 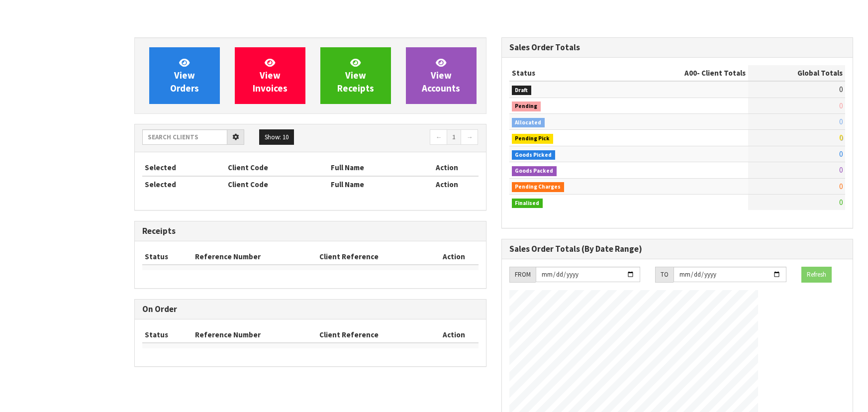 What do you see at coordinates (528, 123) in the screenshot?
I see `span: Allocated` at bounding box center [528, 123].